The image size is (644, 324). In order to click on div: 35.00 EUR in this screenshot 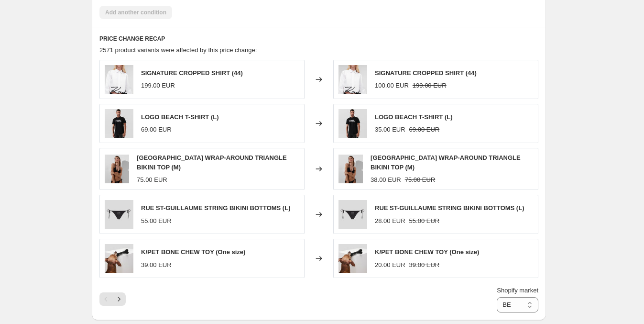, I will do `click(390, 130)`.